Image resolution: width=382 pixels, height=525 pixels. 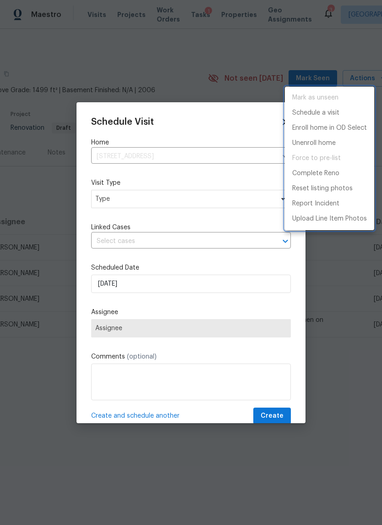 What do you see at coordinates (316, 204) in the screenshot?
I see `p: Report Incident` at bounding box center [316, 204].